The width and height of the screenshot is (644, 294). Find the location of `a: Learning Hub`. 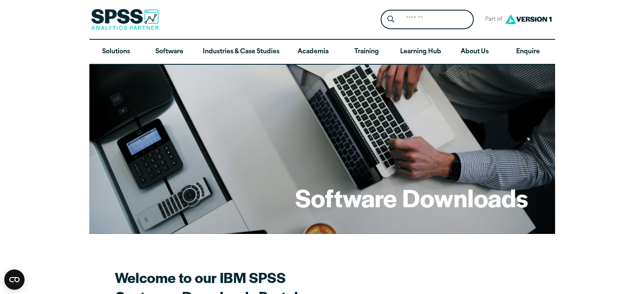

a: Learning Hub is located at coordinates (421, 52).